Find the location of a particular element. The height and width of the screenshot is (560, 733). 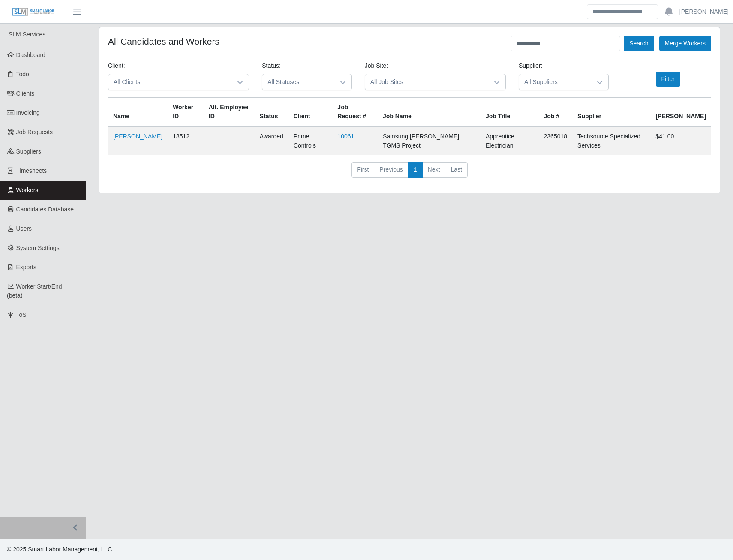

span: All Job Sites is located at coordinates (427, 82).